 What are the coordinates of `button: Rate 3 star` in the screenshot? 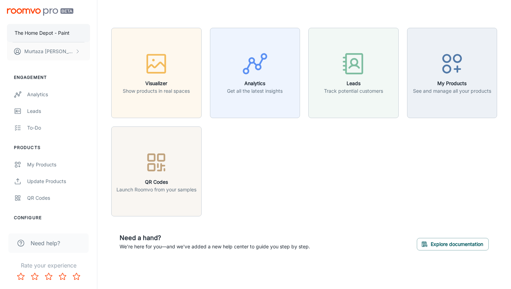 It's located at (49, 277).